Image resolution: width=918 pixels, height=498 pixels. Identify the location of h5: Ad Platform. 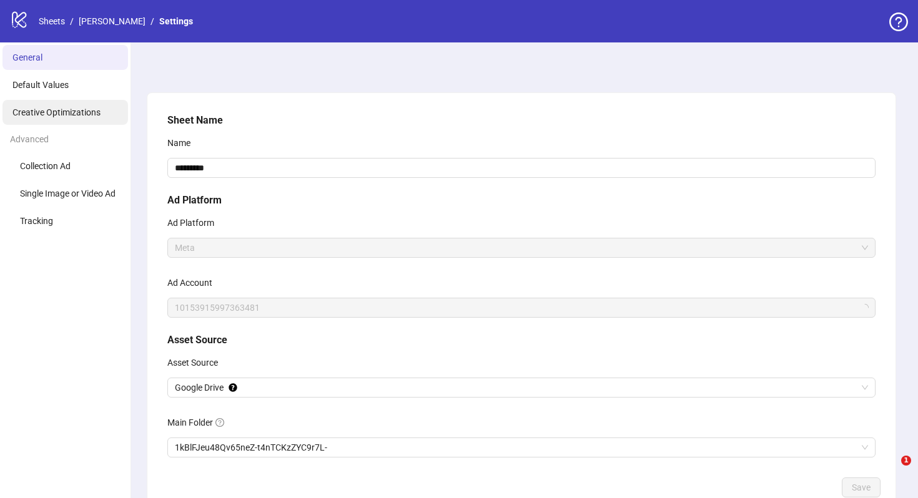
(521, 200).